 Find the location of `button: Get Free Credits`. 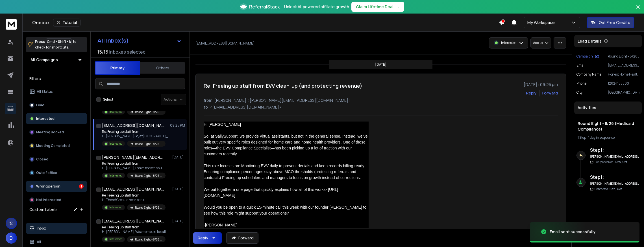

button: Get Free Credits is located at coordinates (610, 22).